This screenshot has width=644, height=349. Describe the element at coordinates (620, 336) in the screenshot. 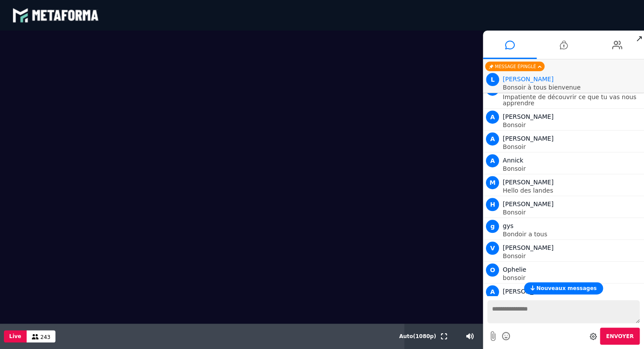

I see `button: Envoyer` at that location.